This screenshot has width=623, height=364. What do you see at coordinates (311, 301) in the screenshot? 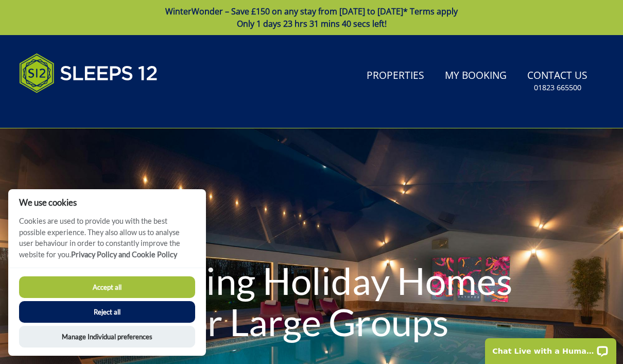
I see `h1: Stunning Holiday Homes for Large Groups` at bounding box center [311, 301].